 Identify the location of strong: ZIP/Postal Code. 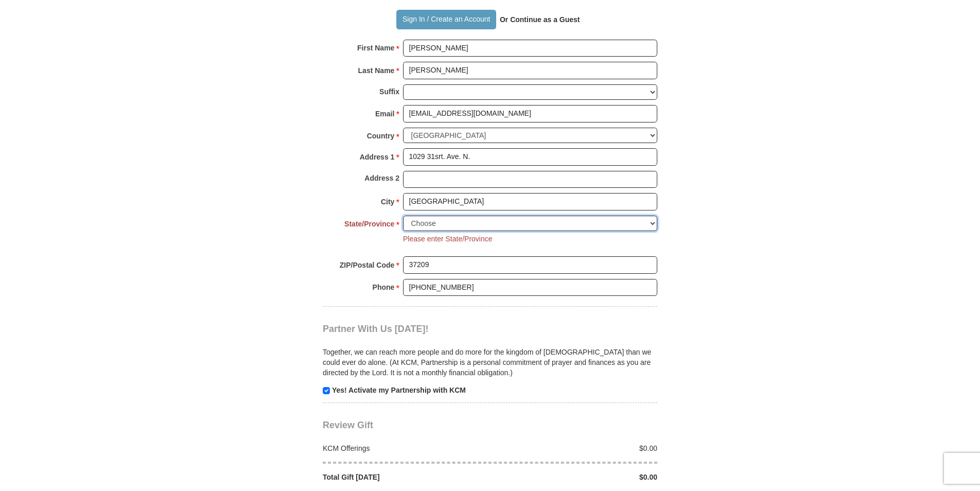
(367, 265).